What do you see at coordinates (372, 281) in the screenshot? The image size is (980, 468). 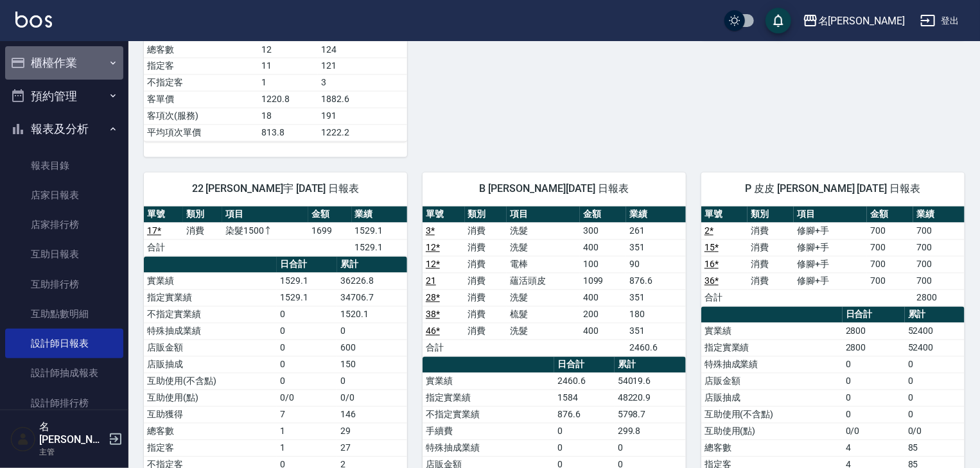 I see `td: 36226.8` at bounding box center [372, 281].